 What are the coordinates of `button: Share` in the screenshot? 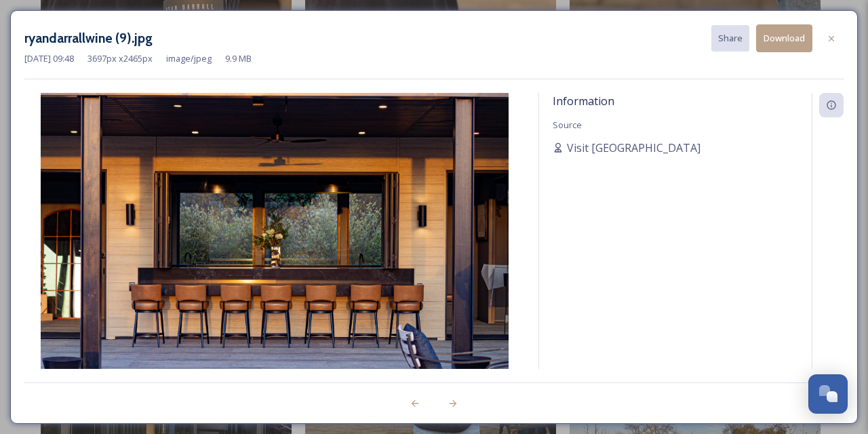 It's located at (730, 38).